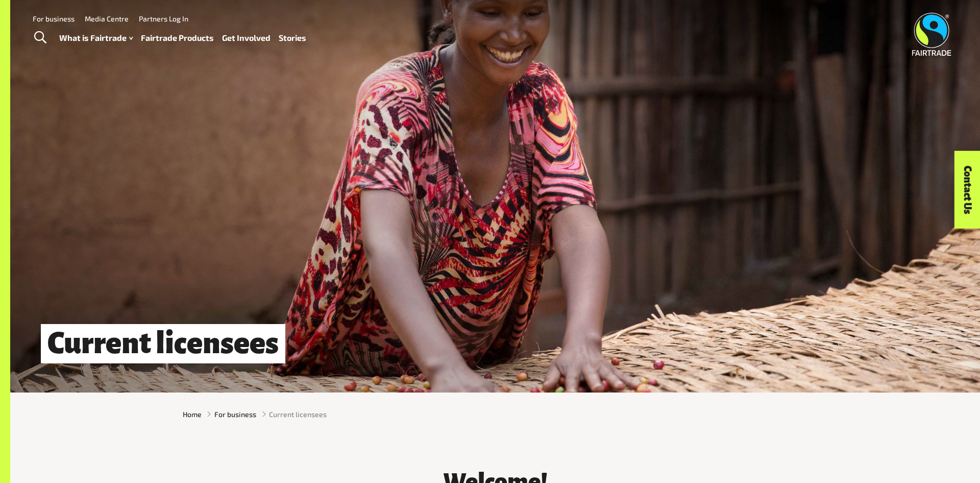  What do you see at coordinates (298, 414) in the screenshot?
I see `span: Current licensees` at bounding box center [298, 414].